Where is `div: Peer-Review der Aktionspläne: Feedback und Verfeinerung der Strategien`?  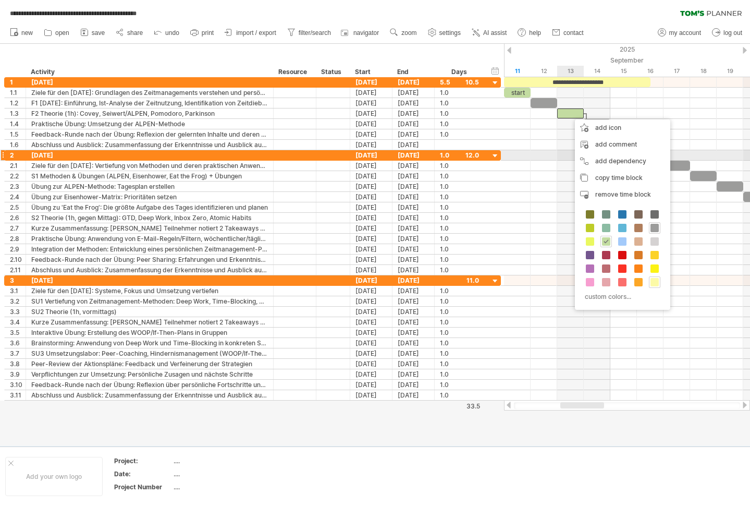
div: Peer-Review der Aktionspläne: Feedback und Verfeinerung der Strategien is located at coordinates (150, 363).